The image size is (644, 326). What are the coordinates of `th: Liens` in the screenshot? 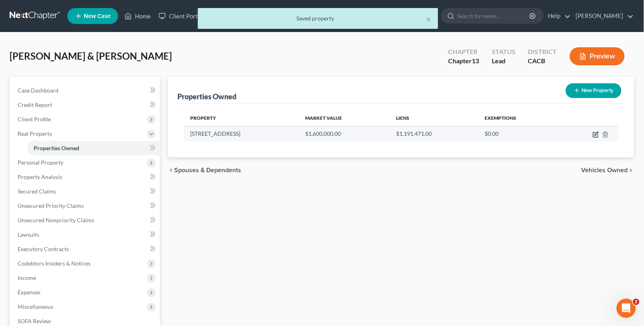 It's located at (433, 118).